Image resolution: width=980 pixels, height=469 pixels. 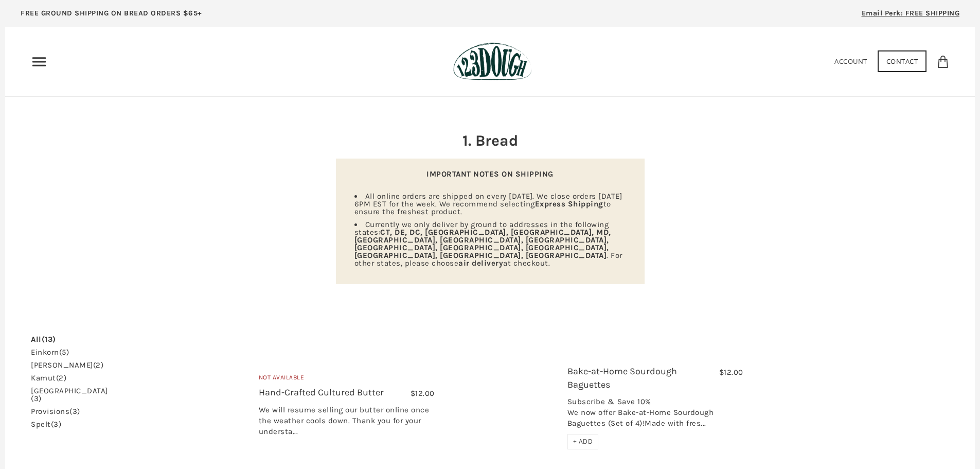 What do you see at coordinates (39, 61) in the screenshot?
I see `nav: Primary` at bounding box center [39, 61].